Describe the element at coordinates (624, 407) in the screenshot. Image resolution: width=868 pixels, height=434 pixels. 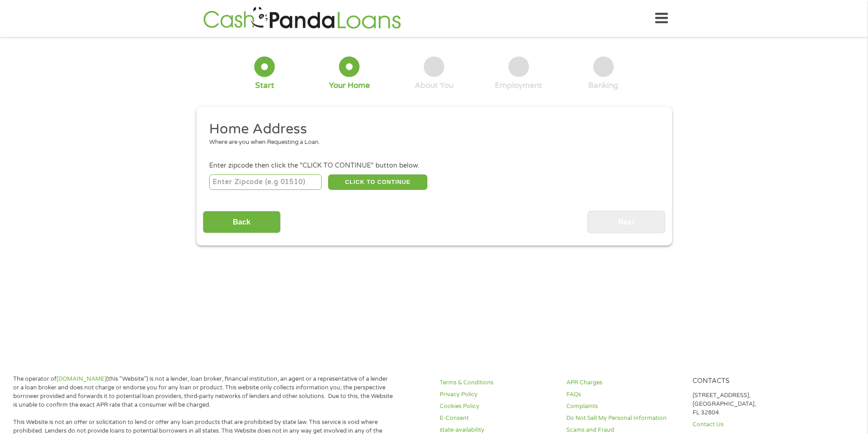
I see `a: Complaints` at that location.